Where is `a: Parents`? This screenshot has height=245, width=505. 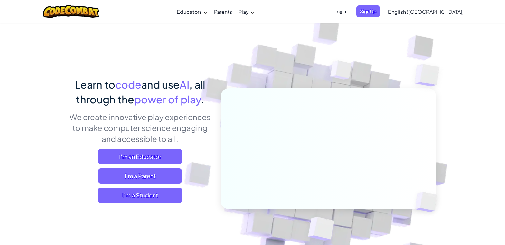 a: Parents is located at coordinates (223, 12).